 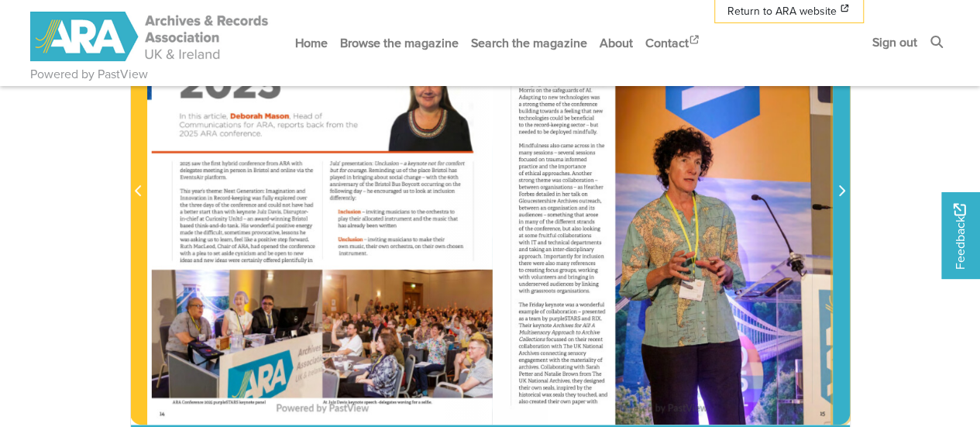 What do you see at coordinates (529, 42) in the screenshot?
I see `a: Search the magazine` at bounding box center [529, 42].